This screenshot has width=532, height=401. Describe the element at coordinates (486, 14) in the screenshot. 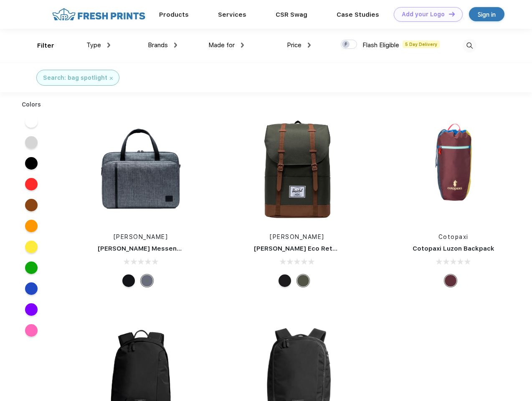

I see `a: Sign in` at that location.